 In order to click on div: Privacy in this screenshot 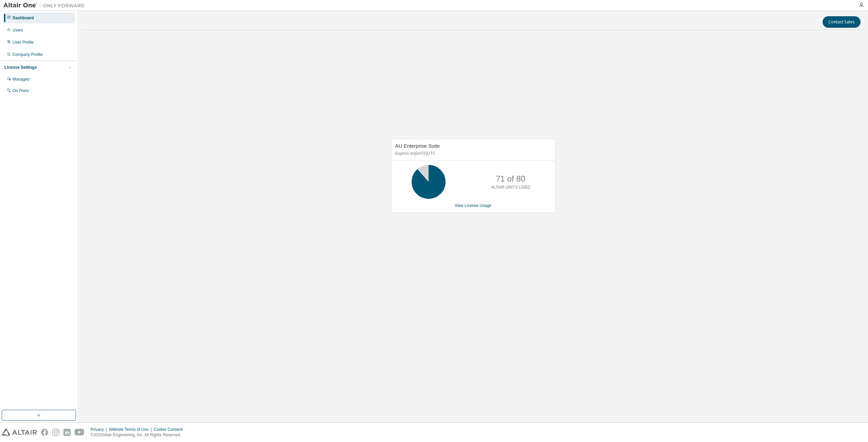, I will do `click(100, 429)`.